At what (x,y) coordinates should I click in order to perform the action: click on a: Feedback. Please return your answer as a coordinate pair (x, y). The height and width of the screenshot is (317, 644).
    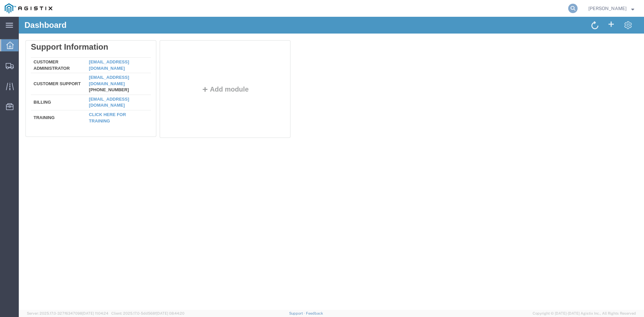
    Looking at the image, I should click on (314, 313).